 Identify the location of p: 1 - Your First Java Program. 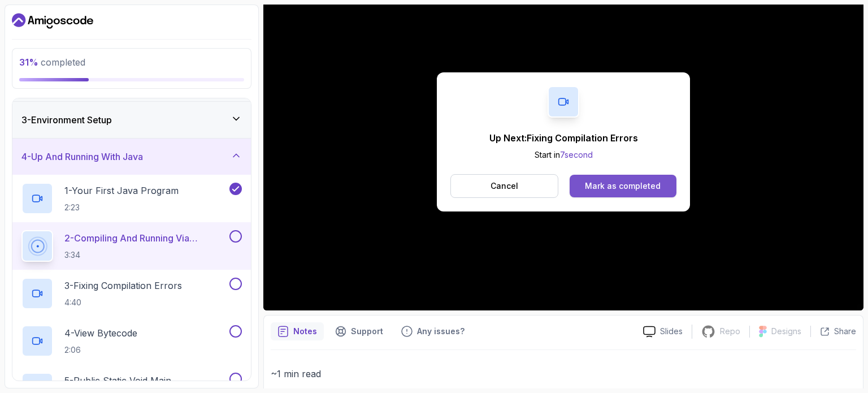
(122, 191).